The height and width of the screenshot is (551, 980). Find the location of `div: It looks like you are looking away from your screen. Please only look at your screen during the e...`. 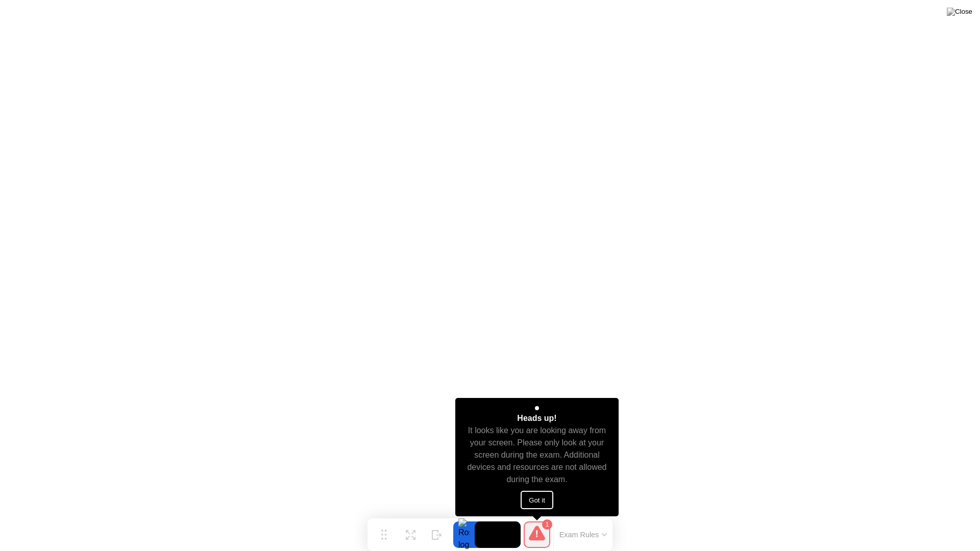

div: It looks like you are looking away from your screen. Please only look at your screen during the e... is located at coordinates (537, 455).